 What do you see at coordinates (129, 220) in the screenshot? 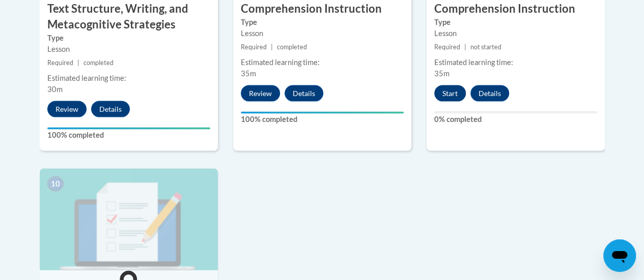
I see `img: Course Image` at bounding box center [129, 220].